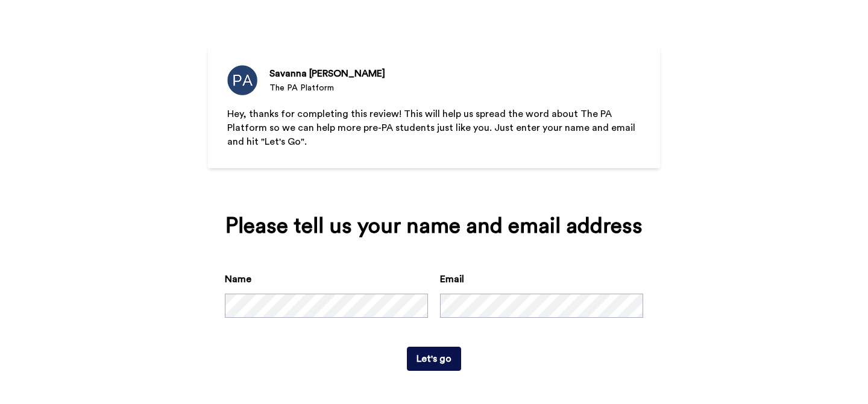 The width and height of the screenshot is (868, 404). I want to click on div: The PA Platform, so click(327, 88).